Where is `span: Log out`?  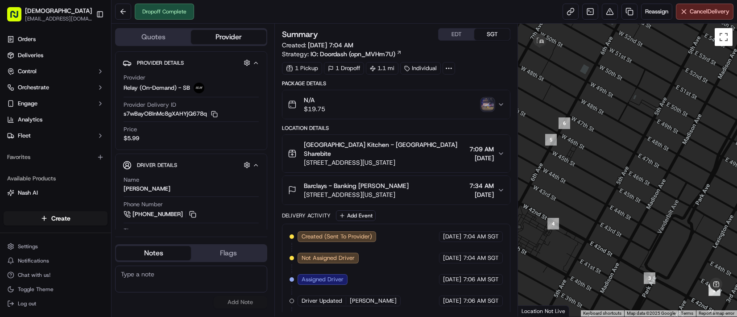
span: Log out is located at coordinates (27, 303).